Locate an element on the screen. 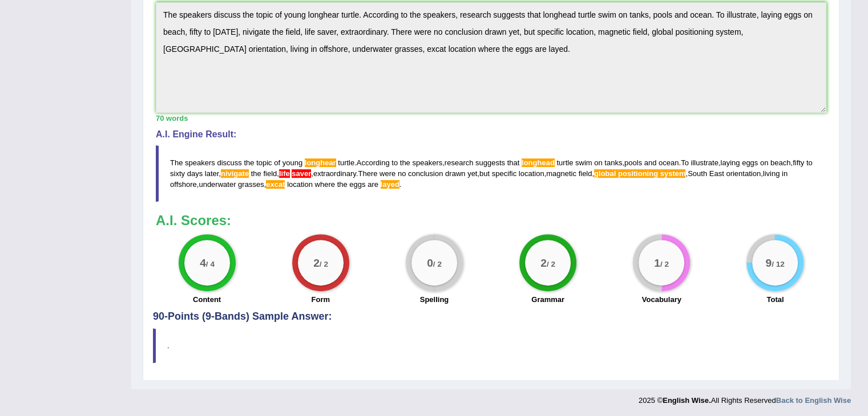  h4: A.I. Engine Result: is located at coordinates (491, 135).